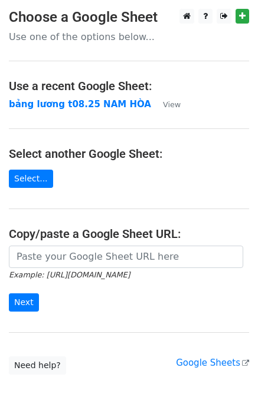 Image resolution: width=258 pixels, height=417 pixels. What do you see at coordinates (31, 179) in the screenshot?
I see `a: Select...` at bounding box center [31, 179].